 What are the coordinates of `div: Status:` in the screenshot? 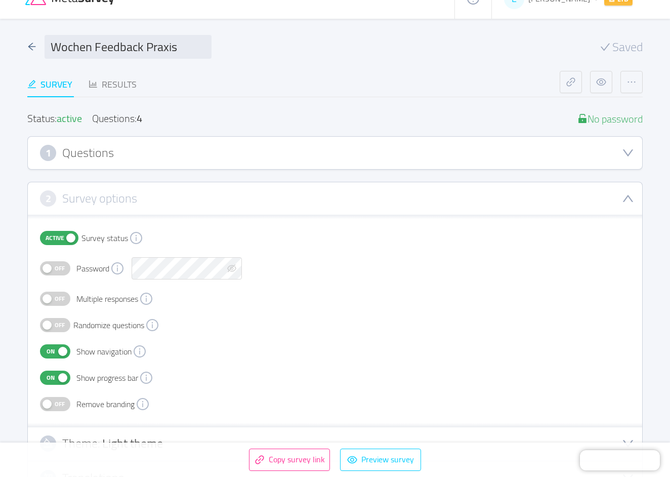 It's located at (55, 118).